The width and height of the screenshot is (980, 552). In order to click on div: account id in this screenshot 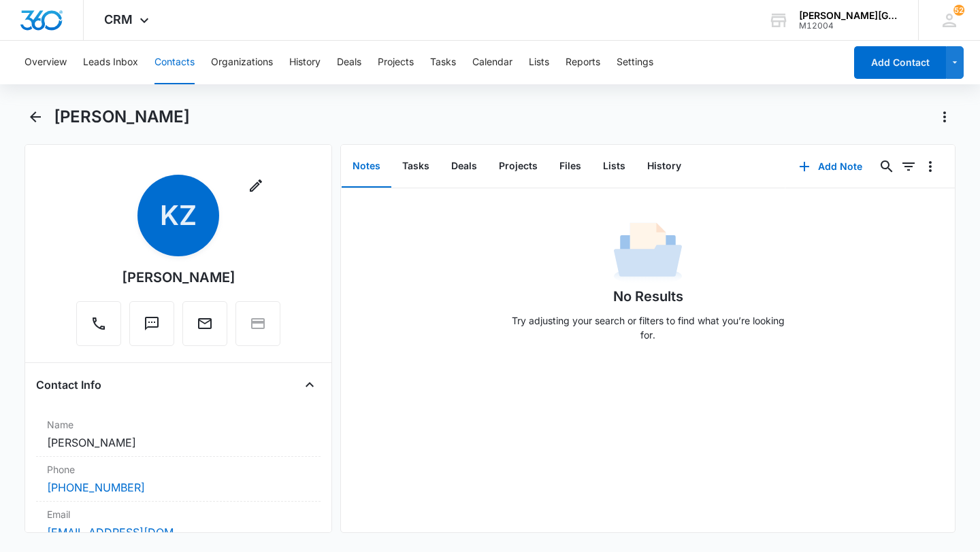, I will do `click(849, 26)`.